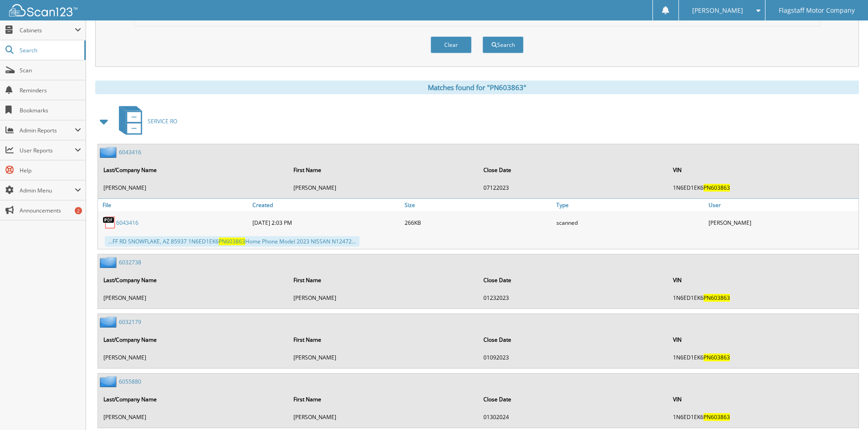 The image size is (868, 430). Describe the element at coordinates (326, 205) in the screenshot. I see `a: Created` at that location.